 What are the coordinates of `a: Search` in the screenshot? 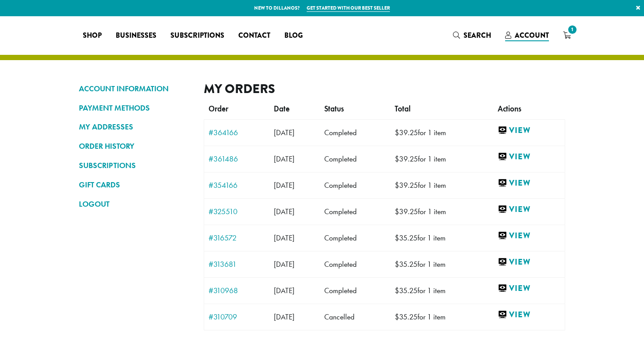 It's located at (472, 35).